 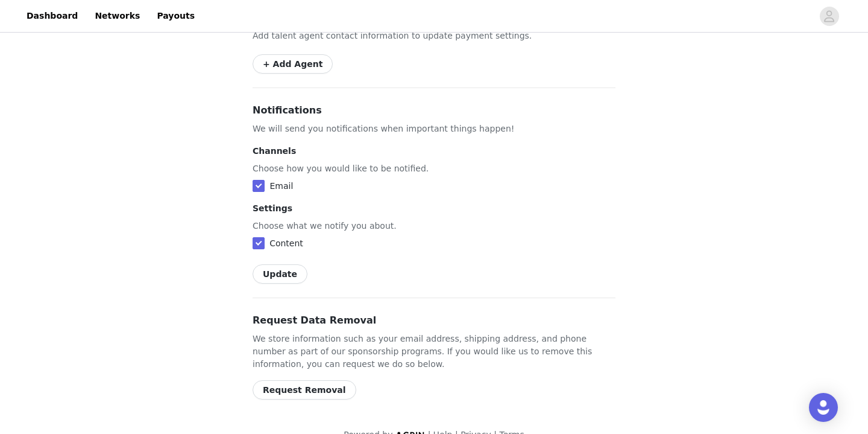 What do you see at coordinates (281, 186) in the screenshot?
I see `span: Email` at bounding box center [281, 186].